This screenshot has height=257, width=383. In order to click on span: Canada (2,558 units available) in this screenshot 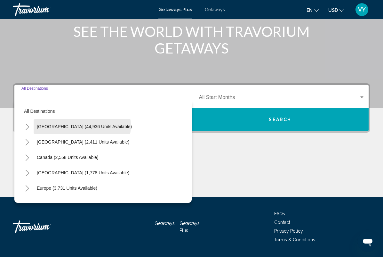, I will do `click(68, 157)`.